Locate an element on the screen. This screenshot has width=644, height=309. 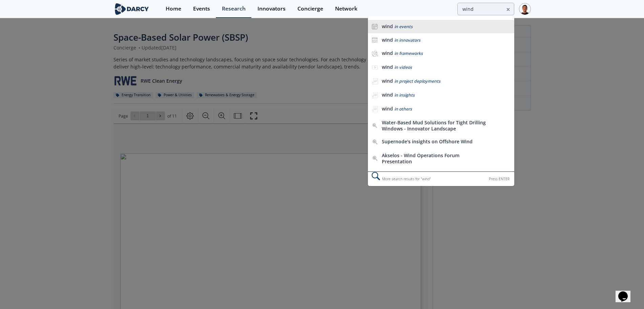
span: in project deployments is located at coordinates (417, 81).